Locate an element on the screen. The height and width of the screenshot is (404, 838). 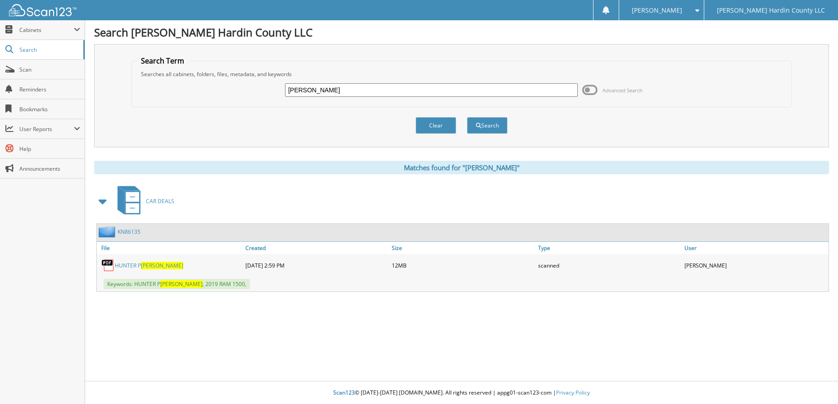
div: scanned is located at coordinates (609, 265).